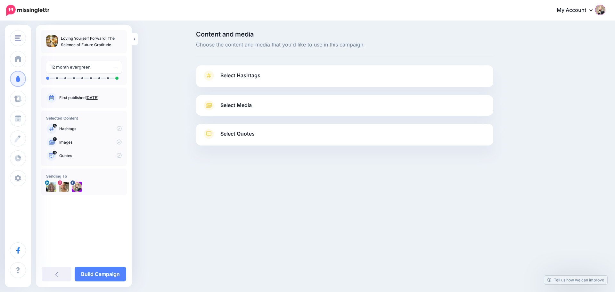 The height and width of the screenshot is (292, 615). Describe the element at coordinates (84, 118) in the screenshot. I see `h4: Selected Content` at that location.